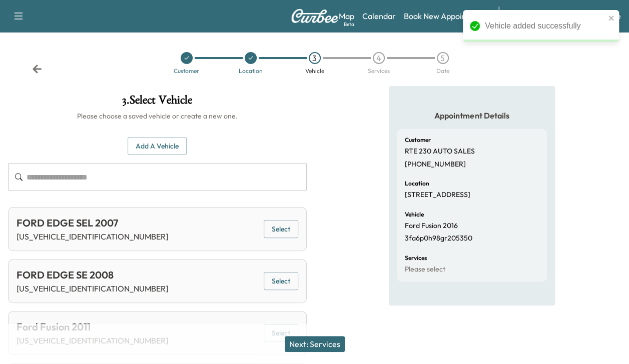  What do you see at coordinates (349, 24) in the screenshot?
I see `div: Beta` at bounding box center [349, 24].